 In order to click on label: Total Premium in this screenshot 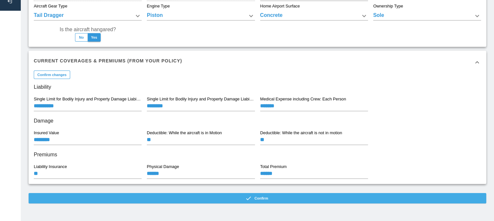, I will do `click(273, 166)`.